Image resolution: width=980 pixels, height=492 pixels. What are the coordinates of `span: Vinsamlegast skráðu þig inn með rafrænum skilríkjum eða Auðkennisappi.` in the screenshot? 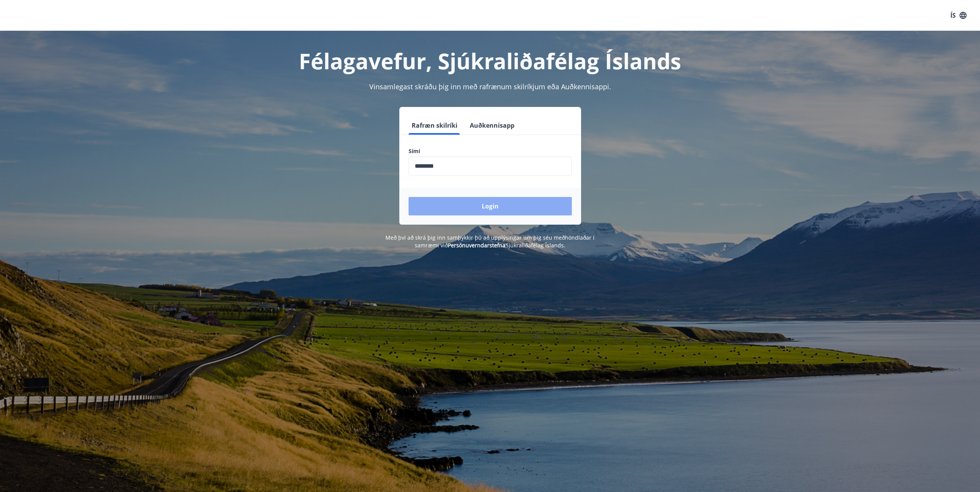 It's located at (490, 86).